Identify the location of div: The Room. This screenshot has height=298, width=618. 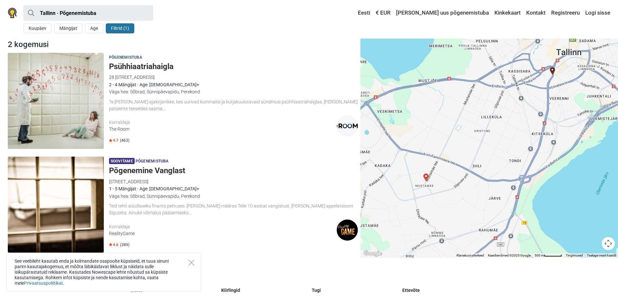
(223, 129).